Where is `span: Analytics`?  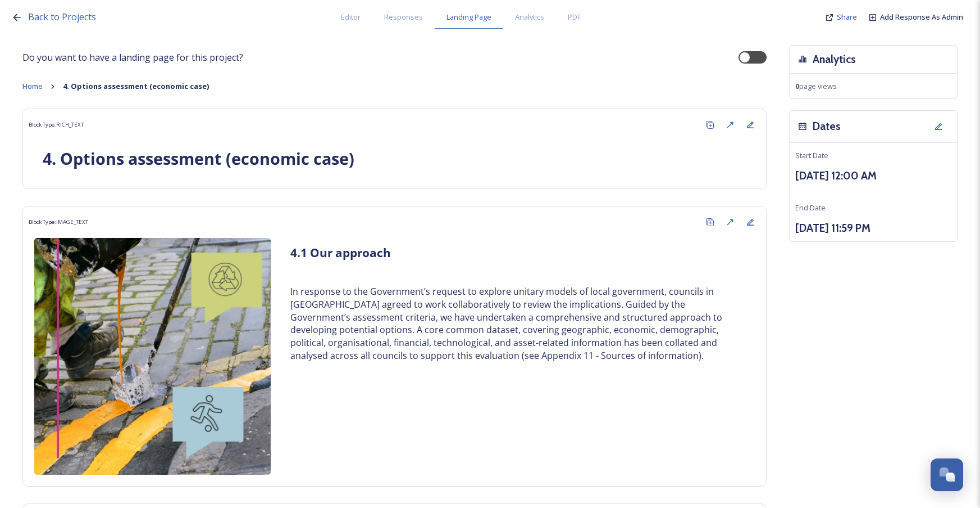 span: Analytics is located at coordinates (530, 17).